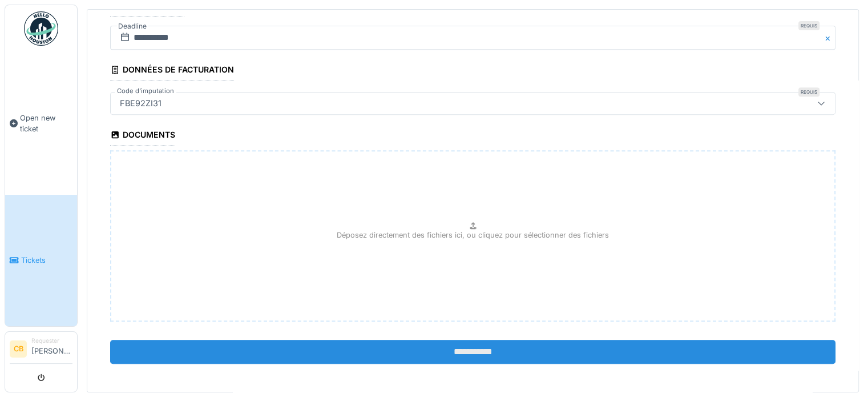 The height and width of the screenshot is (397, 868). I want to click on div: Requester, so click(52, 341).